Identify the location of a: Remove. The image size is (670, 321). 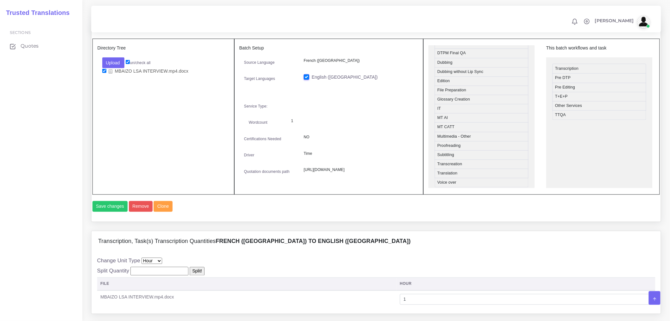
(141, 206).